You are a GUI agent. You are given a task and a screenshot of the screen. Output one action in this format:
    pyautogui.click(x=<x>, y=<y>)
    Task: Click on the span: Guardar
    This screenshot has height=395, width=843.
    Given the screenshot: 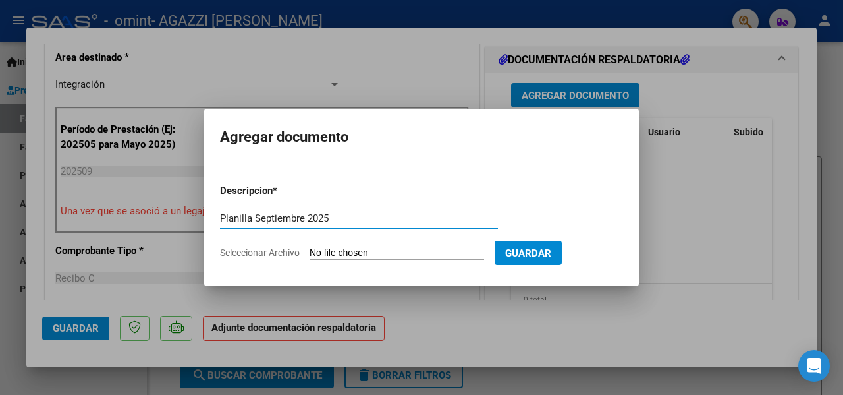 What is the action you would take?
    pyautogui.click(x=528, y=253)
    